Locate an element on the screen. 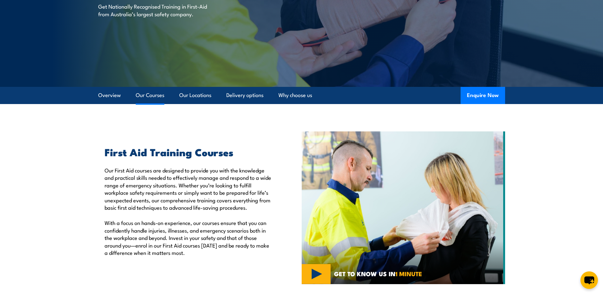 Image resolution: width=603 pixels, height=294 pixels. a: Delivery options is located at coordinates (245, 95).